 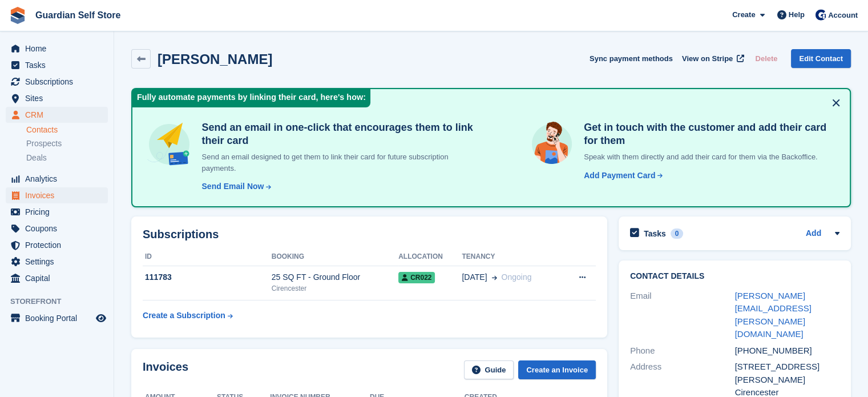 I want to click on span: Help, so click(x=797, y=15).